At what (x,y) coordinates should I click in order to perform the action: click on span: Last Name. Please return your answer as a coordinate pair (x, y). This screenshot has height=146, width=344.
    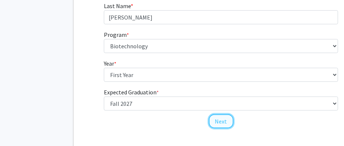
    Looking at the image, I should click on (117, 6).